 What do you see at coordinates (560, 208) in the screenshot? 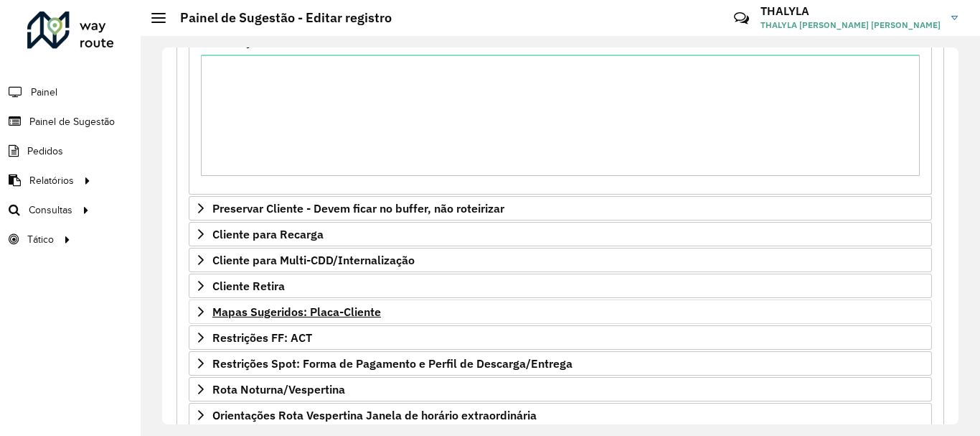
I see `a: Preservar Cliente - Devem ficar no buffer, não roteirizar` at bounding box center [560, 208].